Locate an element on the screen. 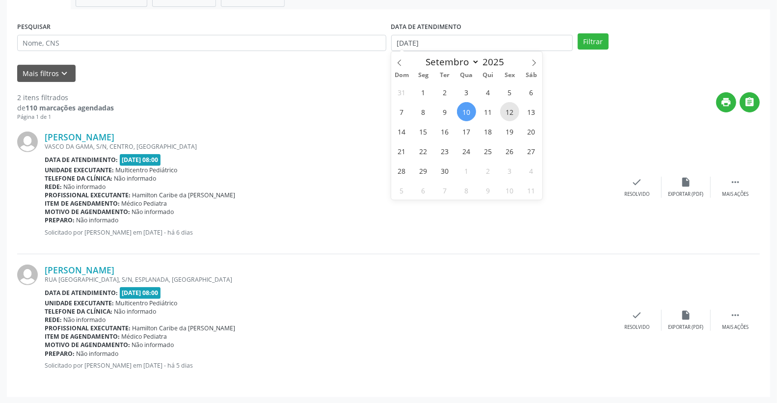 This screenshot has width=777, height=403. span: Setembro 29, 2025 is located at coordinates (423, 170).